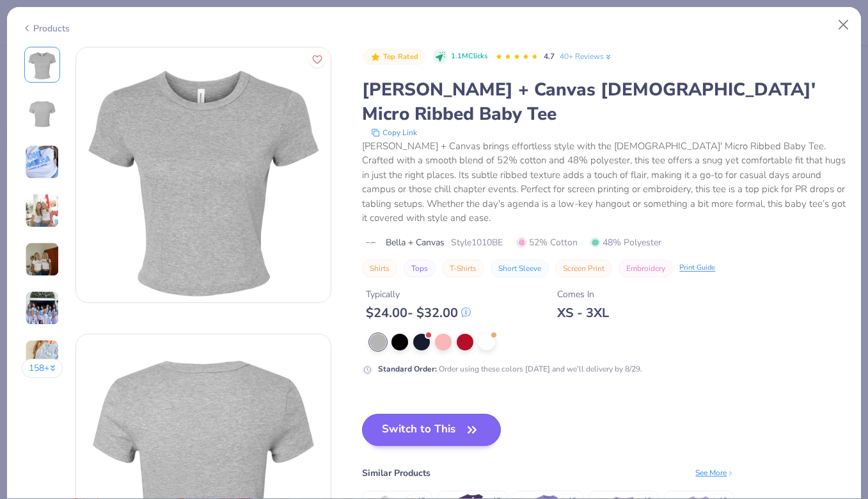  Describe the element at coordinates (375, 57) in the screenshot. I see `img: Top Rated sort` at that location.